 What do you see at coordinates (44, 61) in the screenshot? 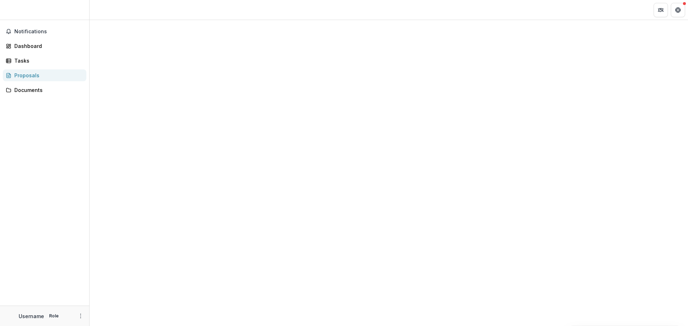
I see `a: Tasks` at bounding box center [44, 61].